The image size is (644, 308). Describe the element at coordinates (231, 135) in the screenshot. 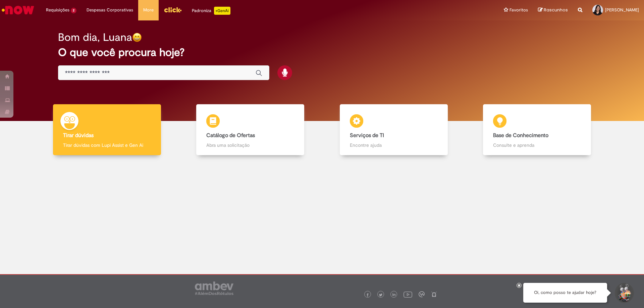

I see `b: Catálogo de Ofertas` at that location.